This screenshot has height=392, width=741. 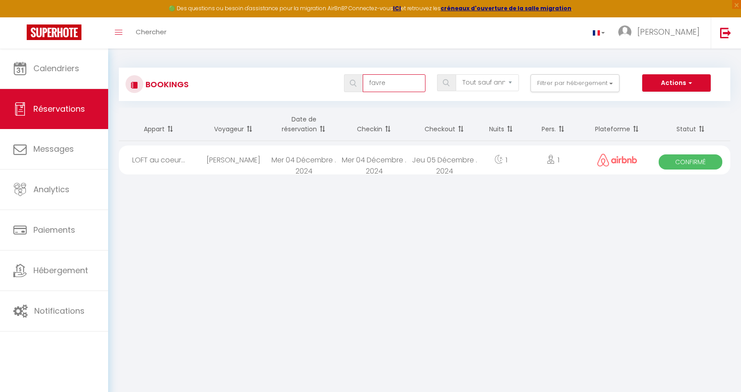 What do you see at coordinates (151, 32) in the screenshot?
I see `span: Chercher` at bounding box center [151, 32].